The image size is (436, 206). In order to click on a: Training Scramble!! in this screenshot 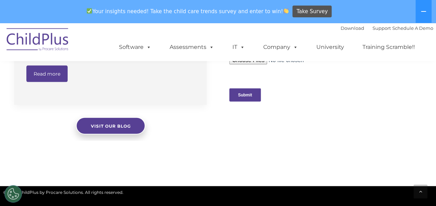, I will do `click(388, 47)`.